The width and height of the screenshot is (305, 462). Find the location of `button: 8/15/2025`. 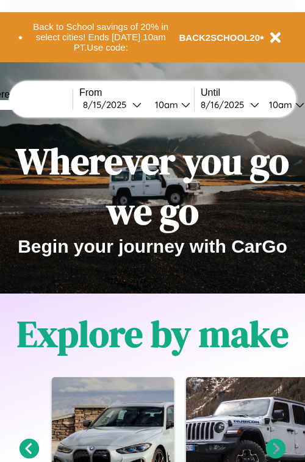

button: 8/15/2025 is located at coordinates (112, 104).